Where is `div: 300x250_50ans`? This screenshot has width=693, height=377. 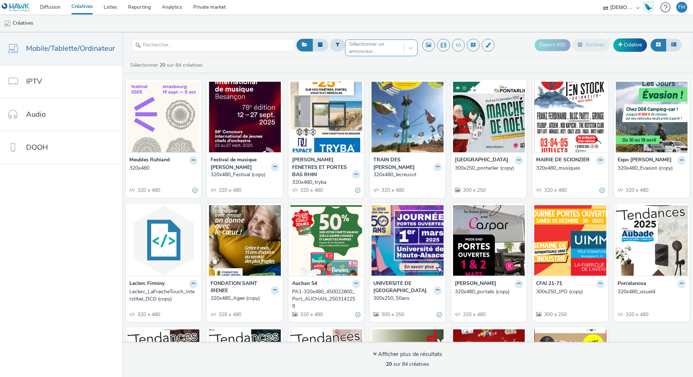 div: 300x250_50ans is located at coordinates (406, 298).